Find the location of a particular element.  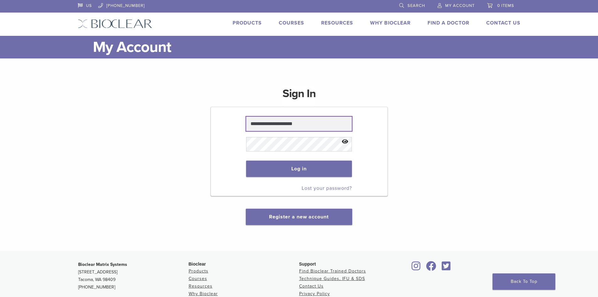

span: Bioclear is located at coordinates (197, 264).